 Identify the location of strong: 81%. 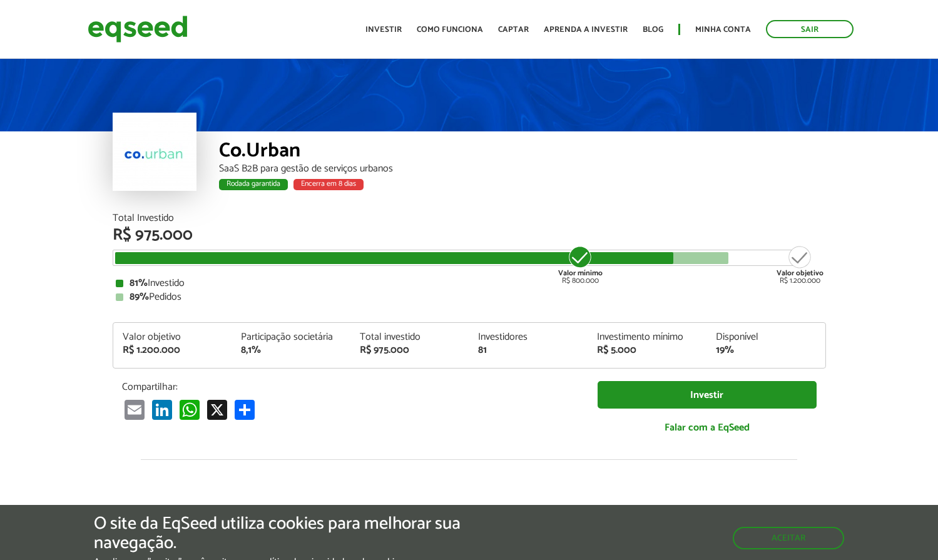
(138, 283).